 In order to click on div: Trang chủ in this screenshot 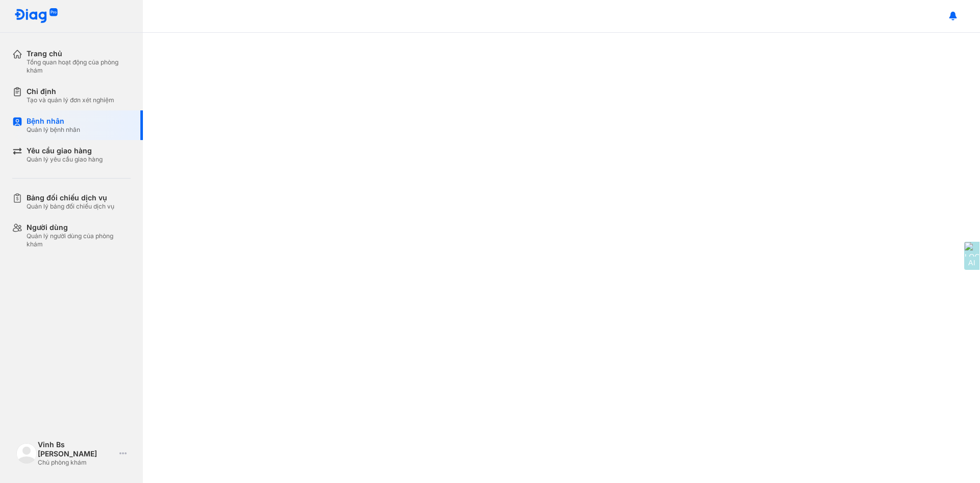, I will do `click(79, 53)`.